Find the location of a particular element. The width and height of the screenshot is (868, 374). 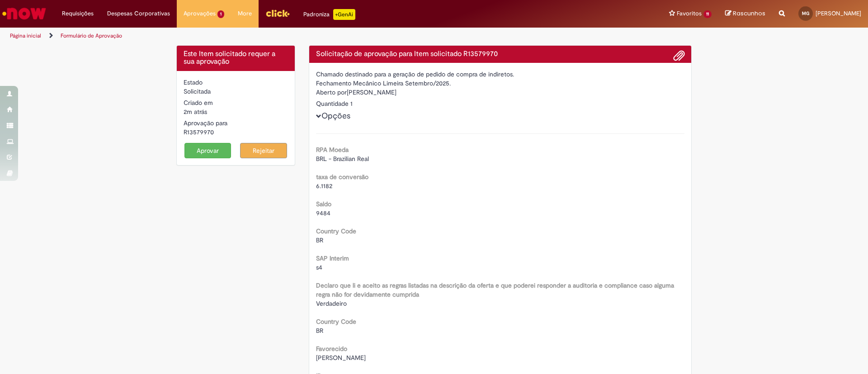

div: Chamado destinado para a geração de pedido de compra de indiretos. is located at coordinates (501, 74).